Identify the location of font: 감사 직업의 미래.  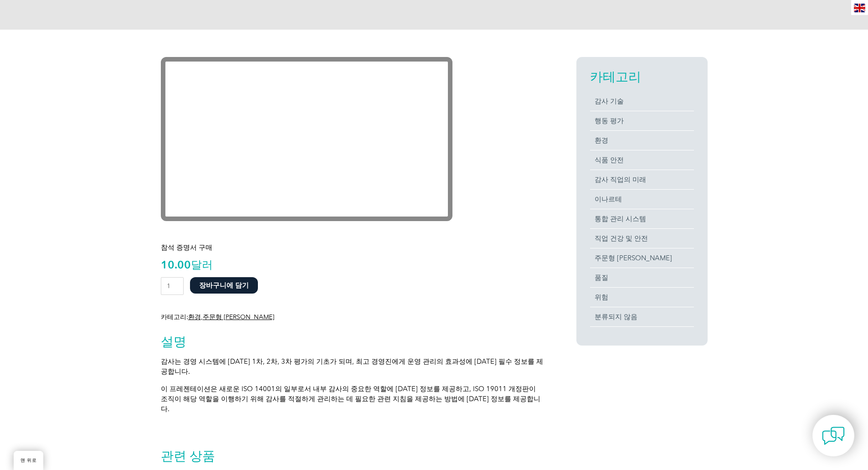
(621, 180).